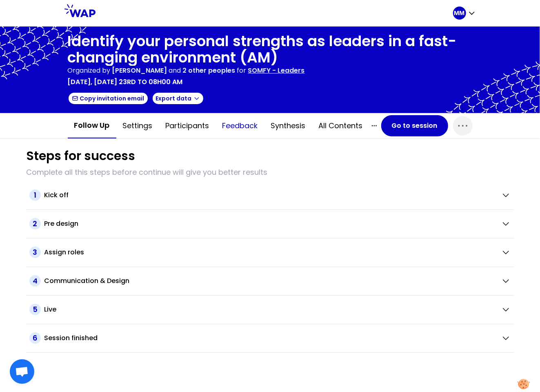 This screenshot has width=540, height=392. I want to click on h1: Steps for success, so click(80, 156).